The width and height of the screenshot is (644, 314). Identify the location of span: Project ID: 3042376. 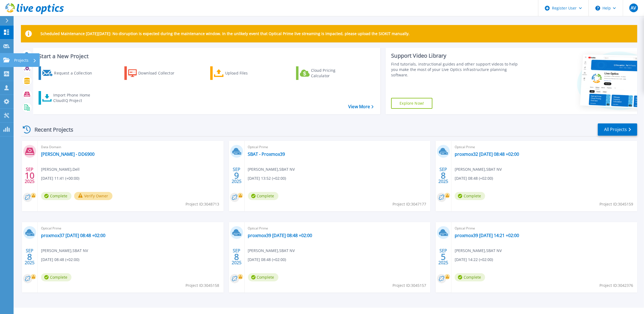
(616, 285).